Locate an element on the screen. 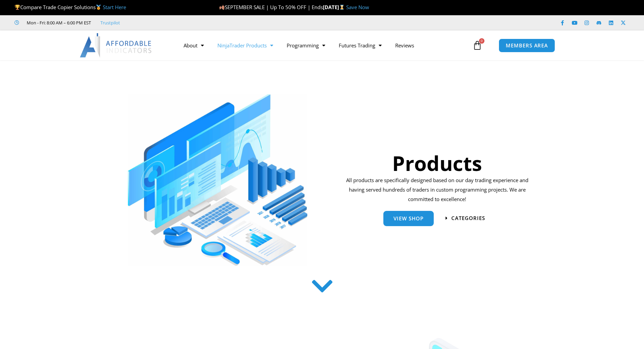 The width and height of the screenshot is (644, 349). span: Compare Trade Copier Solutions is located at coordinates (70, 7).